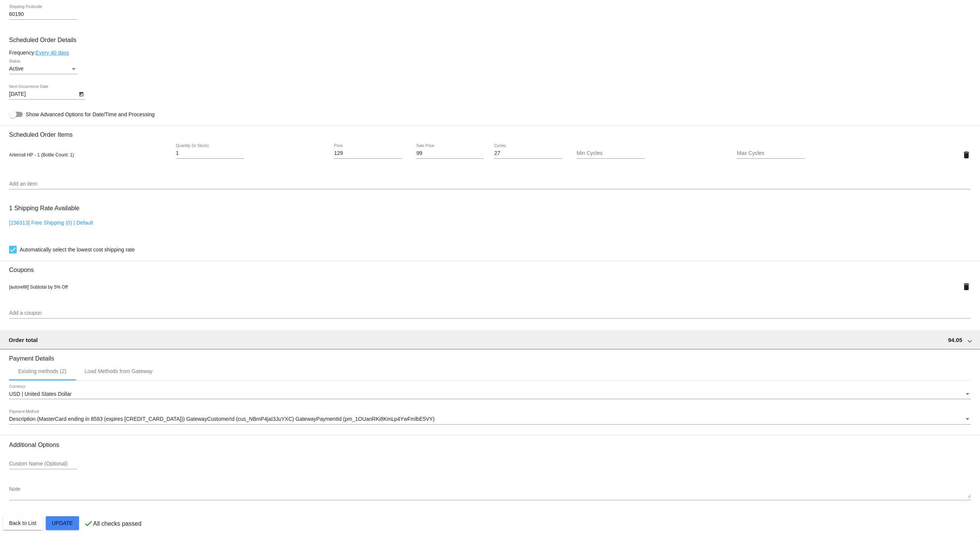 Image resolution: width=980 pixels, height=542 pixels. What do you see at coordinates (490, 313) in the screenshot?
I see `input: Add a coupon` at bounding box center [490, 313].